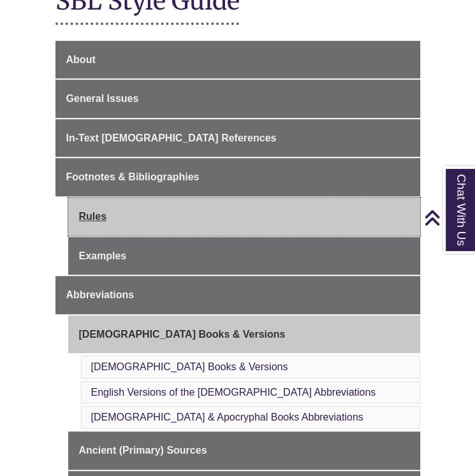  What do you see at coordinates (448, 217) in the screenshot?
I see `a: Back to Top` at bounding box center [448, 217].